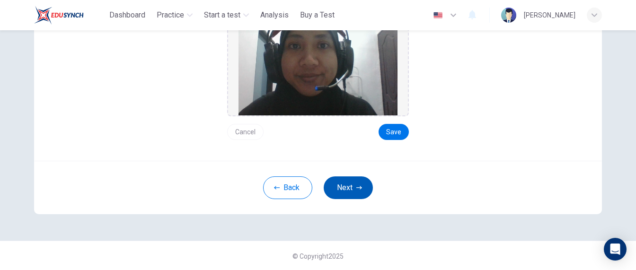 This screenshot has height=270, width=636. Describe the element at coordinates (59, 15) in the screenshot. I see `img: ELTC logo` at that location.